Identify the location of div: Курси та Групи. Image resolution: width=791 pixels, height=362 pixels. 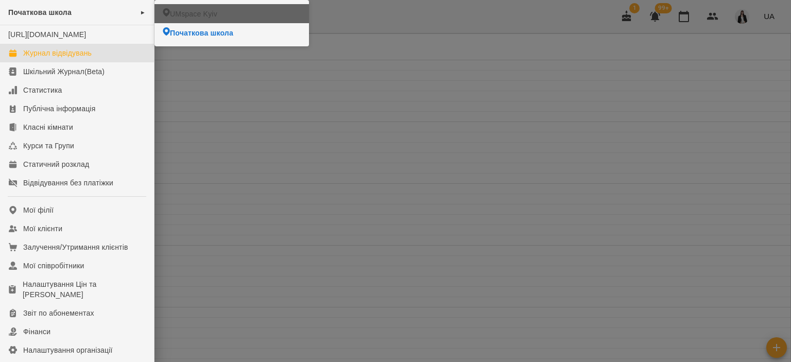
(48, 146).